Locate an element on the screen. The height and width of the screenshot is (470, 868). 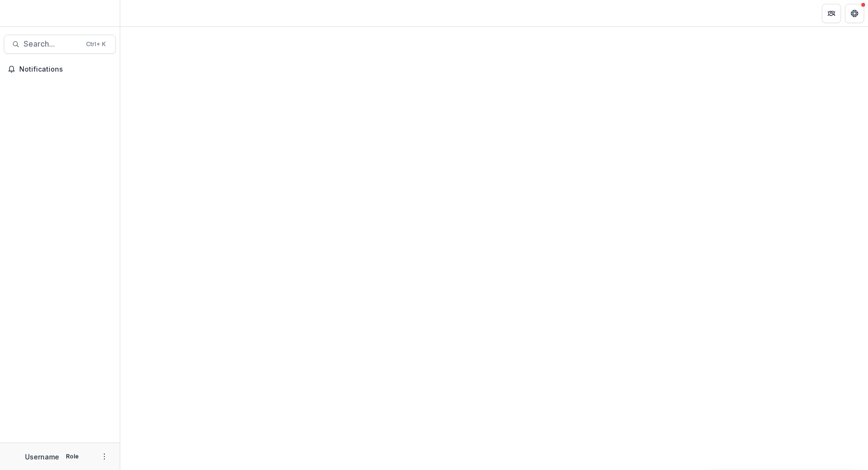
button: Notifications is located at coordinates (60, 69).